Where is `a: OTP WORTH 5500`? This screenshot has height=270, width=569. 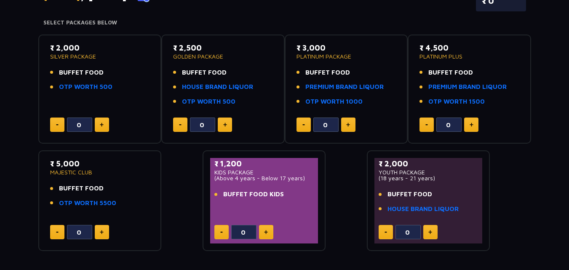
a: OTP WORTH 5500 is located at coordinates (88, 203).